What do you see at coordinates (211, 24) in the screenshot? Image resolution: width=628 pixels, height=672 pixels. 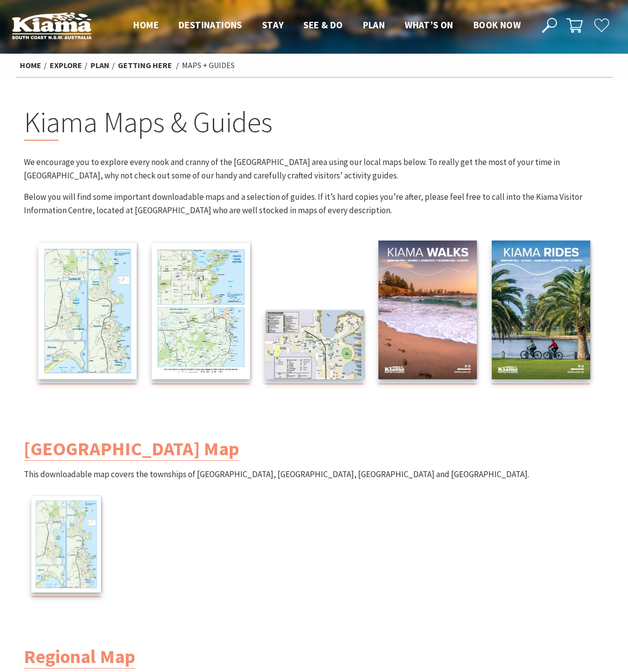 I see `span: Destinations` at bounding box center [211, 24].